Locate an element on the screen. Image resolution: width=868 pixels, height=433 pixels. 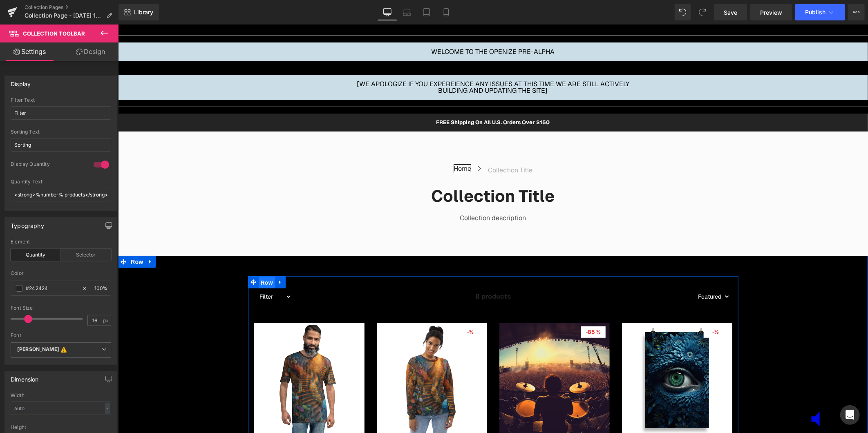
button: Redo is located at coordinates (702, 12).